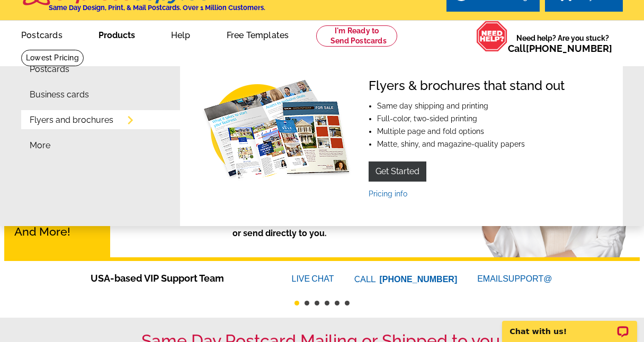  Describe the element at coordinates (317, 303) in the screenshot. I see `button: 3 of 6` at that location.